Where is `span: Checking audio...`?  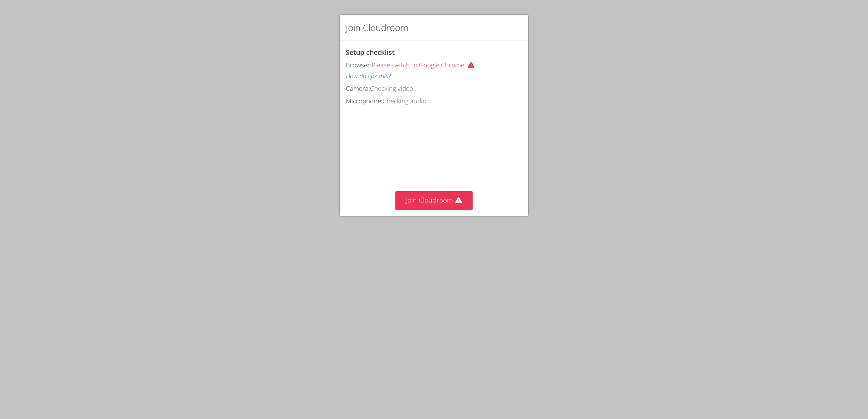 span: Checking audio... is located at coordinates (407, 101).